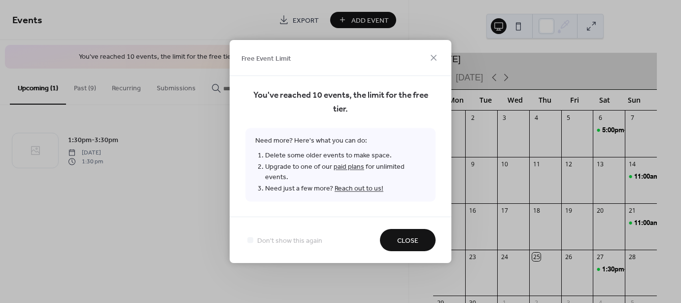  What do you see at coordinates (346, 155) in the screenshot?
I see `li: Delete some older events to make space.` at bounding box center [346, 155].